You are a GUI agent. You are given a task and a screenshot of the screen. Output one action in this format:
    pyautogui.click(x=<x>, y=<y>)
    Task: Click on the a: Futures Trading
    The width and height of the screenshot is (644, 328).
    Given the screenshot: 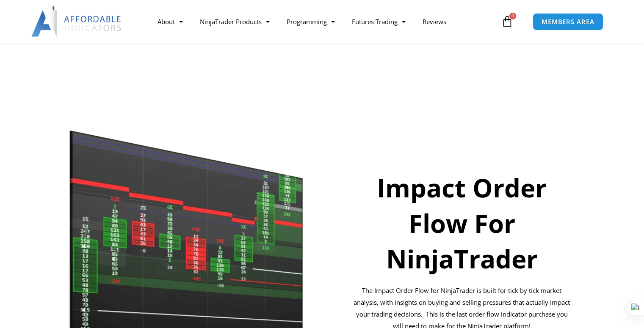 What is the action you would take?
    pyautogui.click(x=379, y=22)
    